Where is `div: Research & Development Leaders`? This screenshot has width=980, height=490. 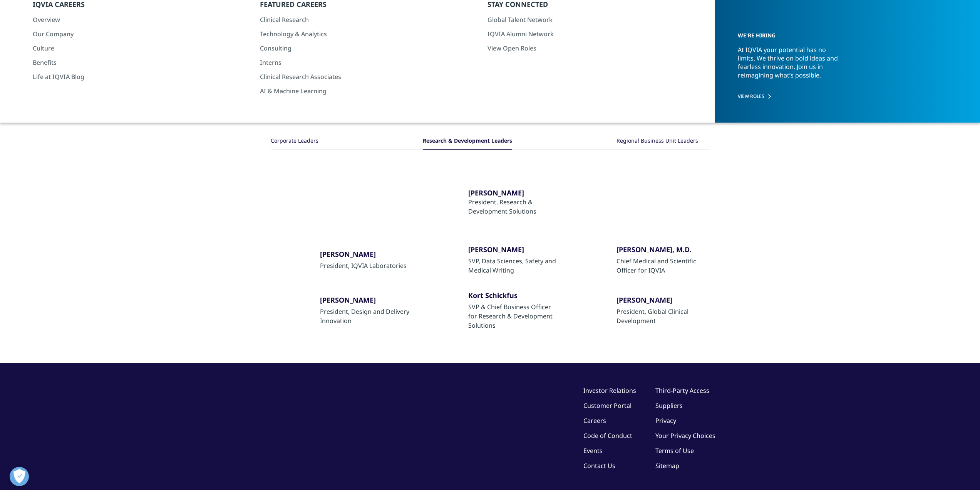 div: Research & Development Leaders is located at coordinates (468, 141).